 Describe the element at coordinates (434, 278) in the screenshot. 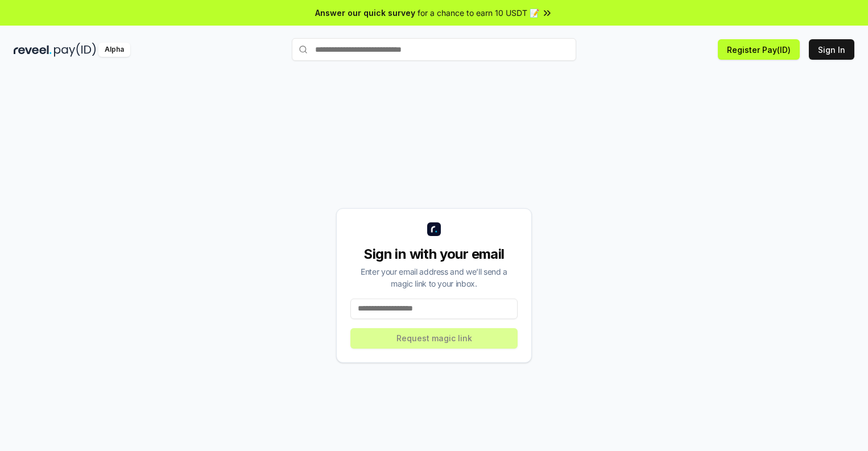

I see `div: Enter your email address and we’ll send a magic link to your inbox.` at that location.